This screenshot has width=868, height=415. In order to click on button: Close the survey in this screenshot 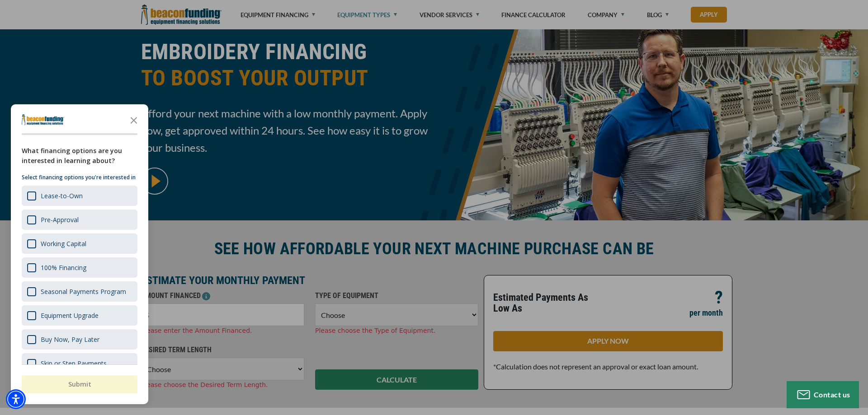, I will do `click(134, 120)`.